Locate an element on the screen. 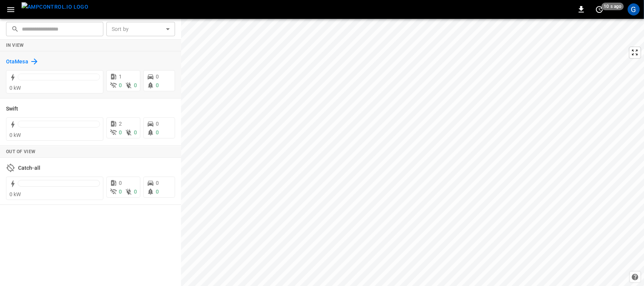 The width and height of the screenshot is (644, 286). span: 2 is located at coordinates (120, 124).